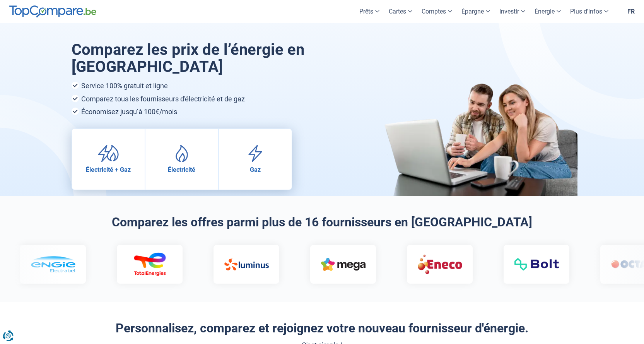  Describe the element at coordinates (100, 264) in the screenshot. I see `img: Total Energies` at that location.